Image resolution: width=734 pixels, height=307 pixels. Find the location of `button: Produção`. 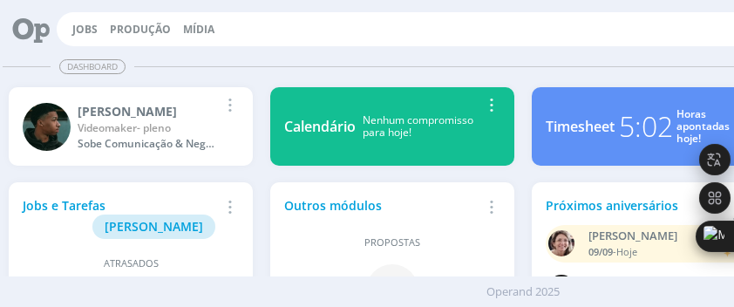

button: Produção is located at coordinates (140, 30).